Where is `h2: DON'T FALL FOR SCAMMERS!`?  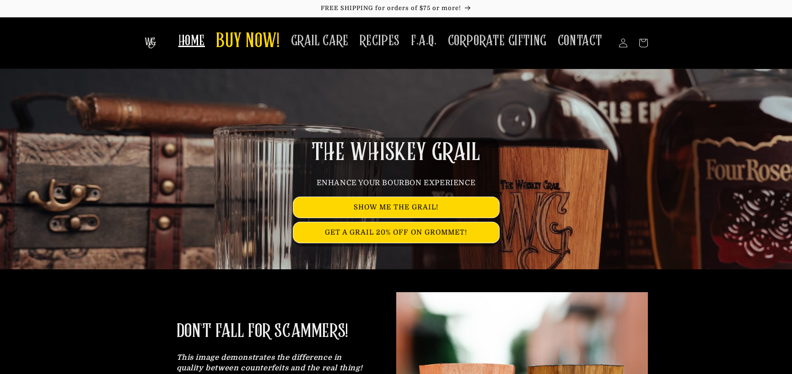 h2: DON'T FALL FOR SCAMMERS! is located at coordinates (262, 332).